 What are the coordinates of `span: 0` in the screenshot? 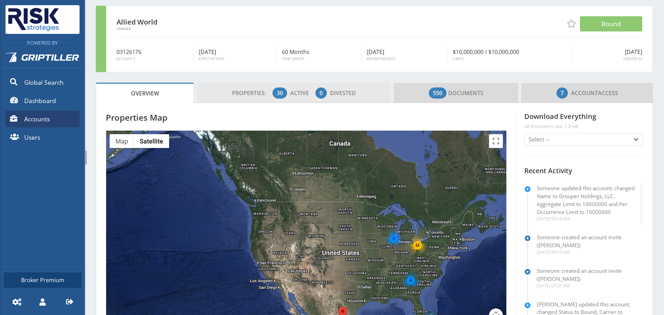 It's located at (321, 93).